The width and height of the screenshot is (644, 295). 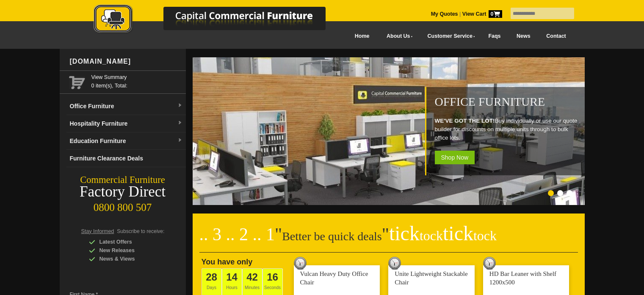 I want to click on div: 0800 800 507, so click(x=123, y=205).